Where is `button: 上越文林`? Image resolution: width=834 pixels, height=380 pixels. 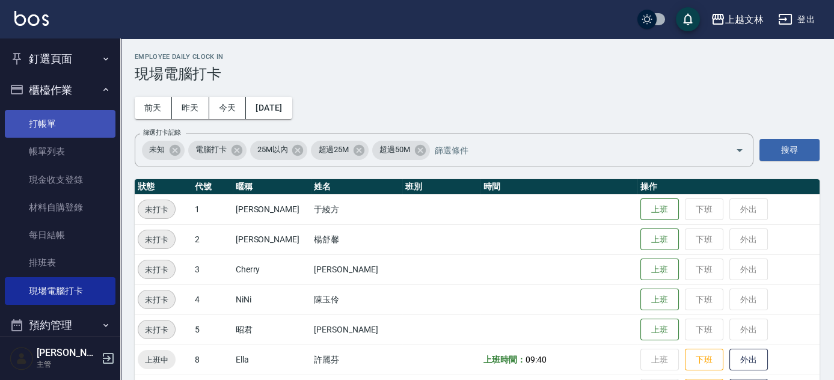 button: 上越文林 is located at coordinates (738, 19).